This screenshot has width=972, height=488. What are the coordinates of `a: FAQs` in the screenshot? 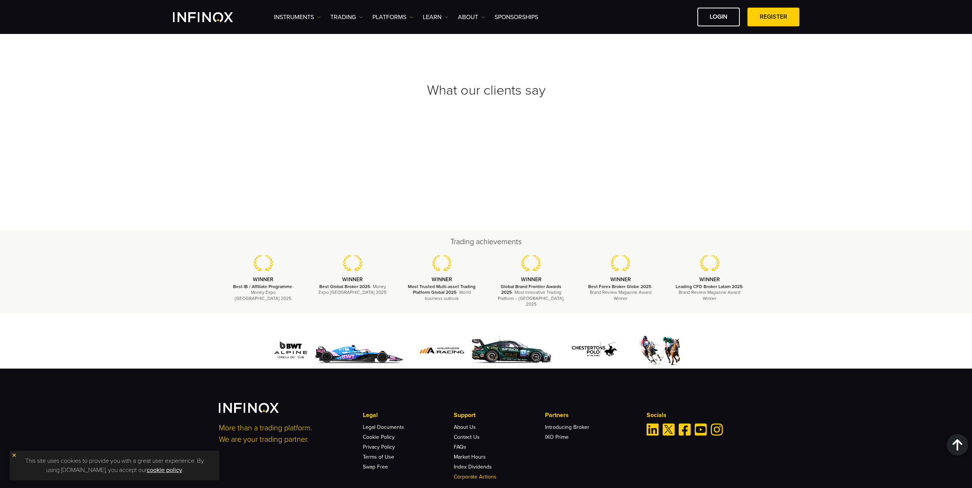 It's located at (460, 447).